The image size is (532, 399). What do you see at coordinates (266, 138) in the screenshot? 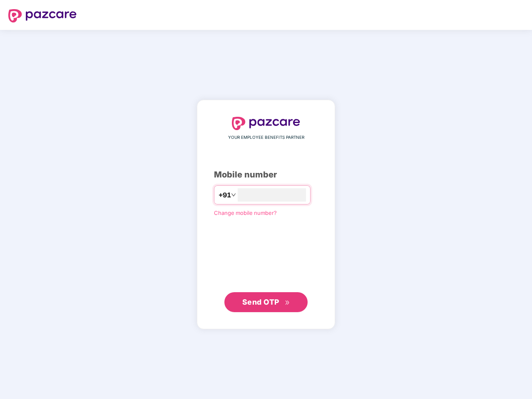
I see `span: YOUR EMPLOYEE BENEFITS PARTNER` at bounding box center [266, 138].